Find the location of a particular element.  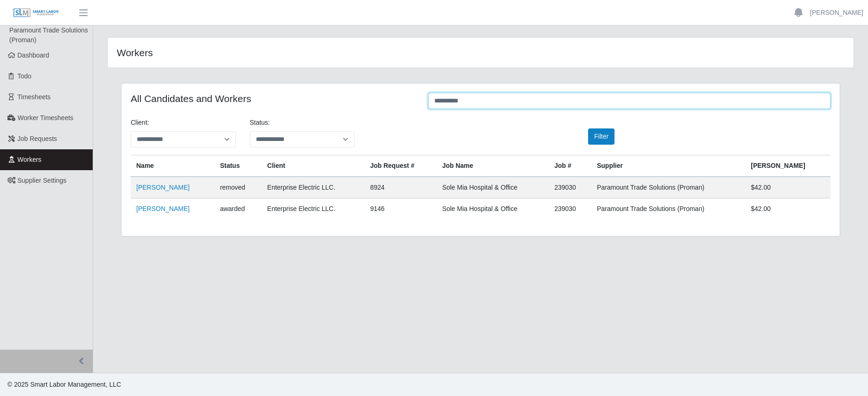

span: Timesheets is located at coordinates (34, 97).